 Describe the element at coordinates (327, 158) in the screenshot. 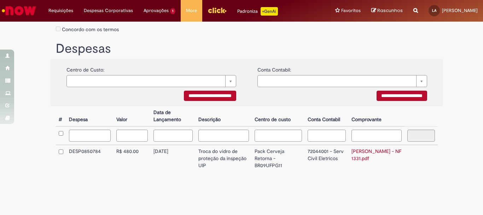

I see `td: 72044001 - Serv Civil Eletricos` at that location.